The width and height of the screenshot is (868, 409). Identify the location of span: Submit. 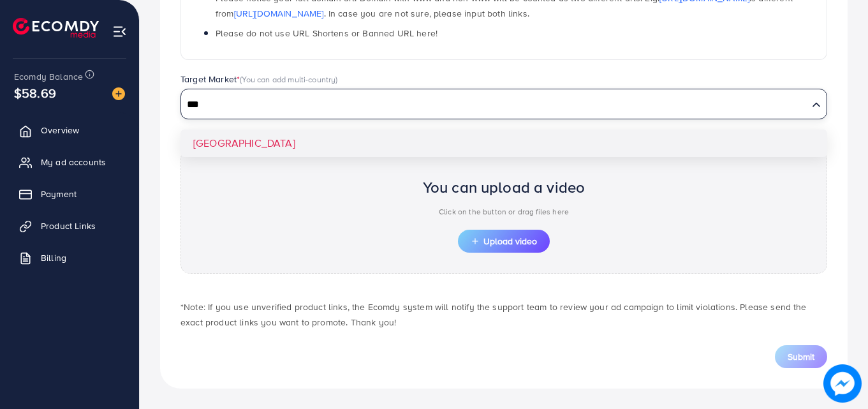
(801, 357).